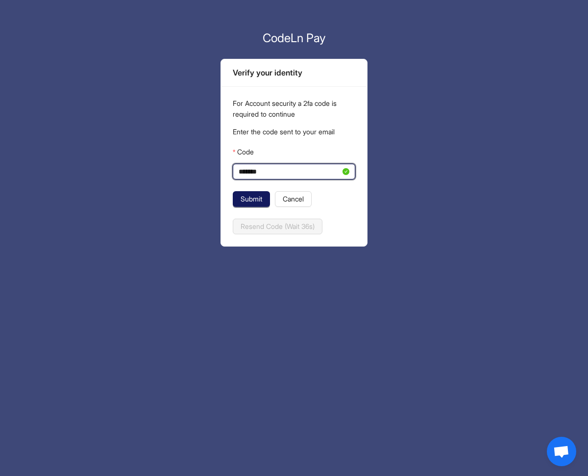 This screenshot has height=476, width=588. Describe the element at coordinates (277, 226) in the screenshot. I see `span: Resend Code (Wait 36s)` at that location.